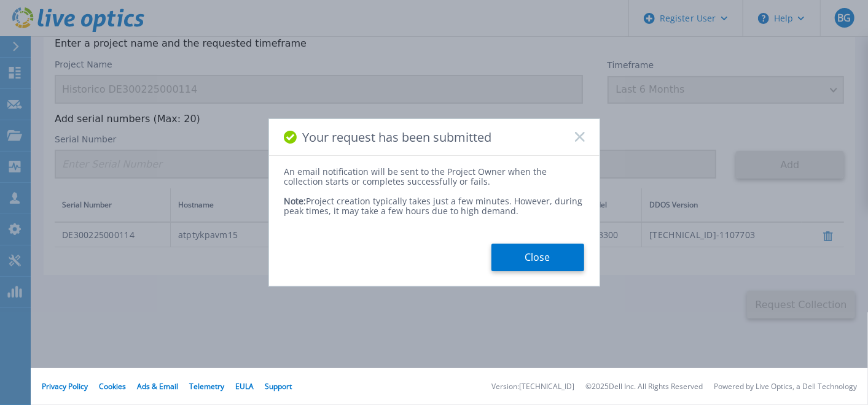 This screenshot has height=405, width=868. I want to click on span: Your request has been submitted, so click(397, 137).